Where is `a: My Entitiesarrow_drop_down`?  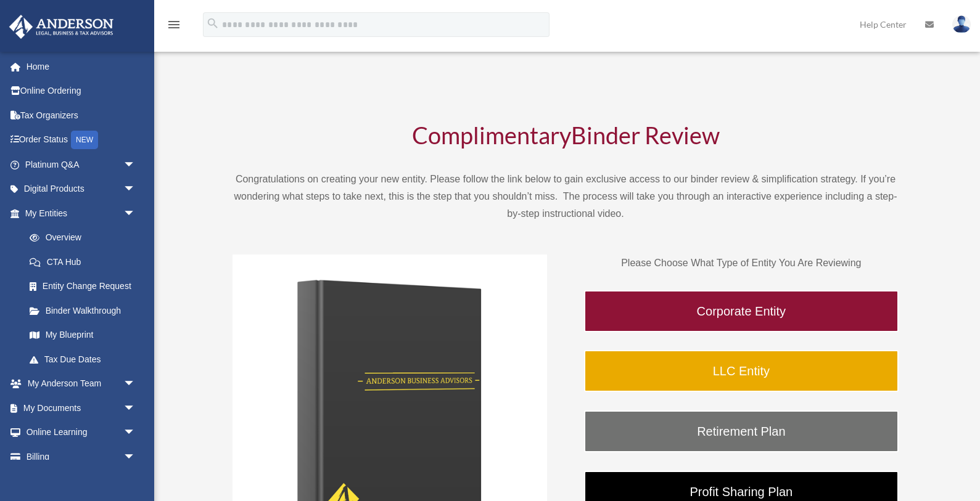
a: My Entitiesarrow_drop_down is located at coordinates (81, 213).